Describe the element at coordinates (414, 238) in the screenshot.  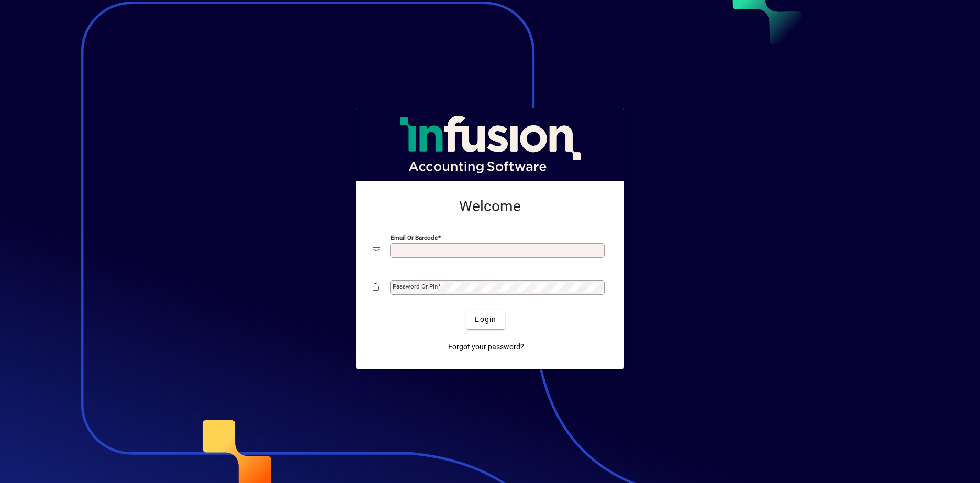
I see `mat-label: Email or Barcode` at that location.